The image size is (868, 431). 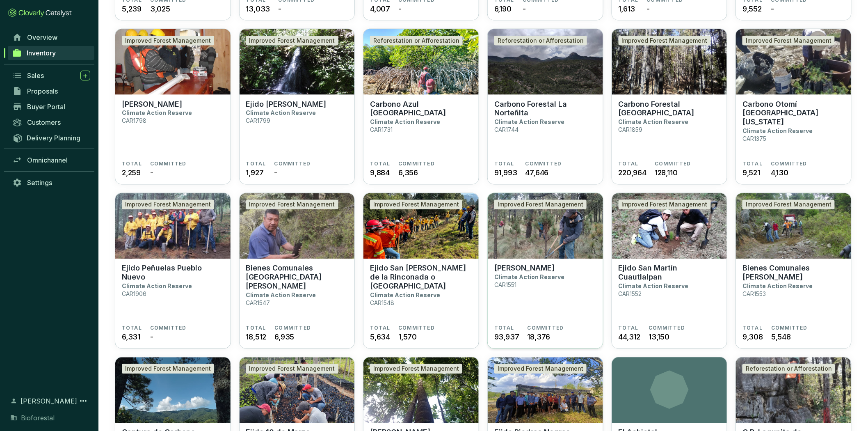 What do you see at coordinates (258, 9) in the screenshot?
I see `span: 13,033` at bounding box center [258, 9].